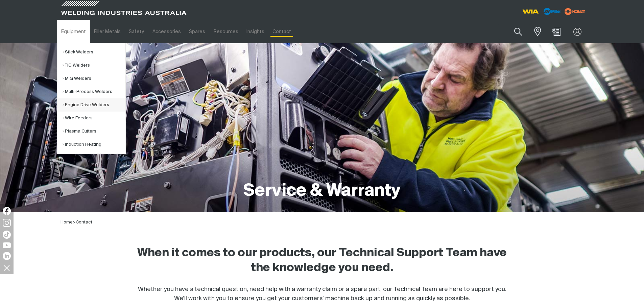 The width and height of the screenshot is (644, 308). Describe the element at coordinates (167, 32) in the screenshot. I see `a: Accessories` at that location.